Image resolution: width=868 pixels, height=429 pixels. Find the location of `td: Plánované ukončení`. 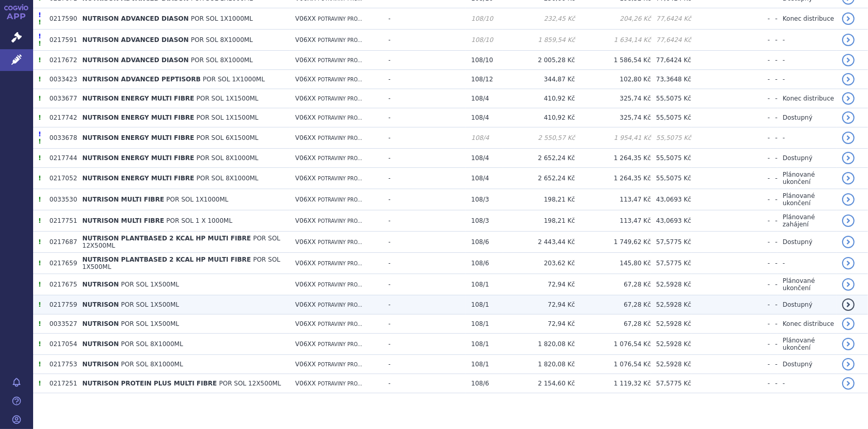

td: Plánované ukončení is located at coordinates (807, 199).